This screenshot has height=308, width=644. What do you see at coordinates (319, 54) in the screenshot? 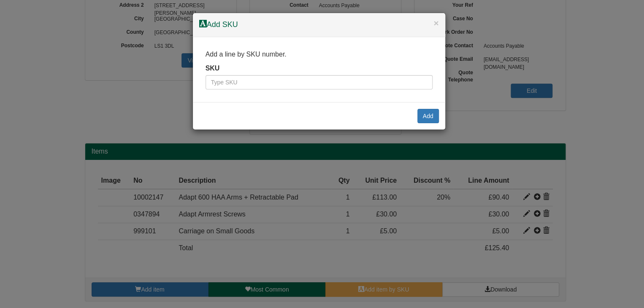
I see `p: Add a line by SKU number.` at bounding box center [319, 54].